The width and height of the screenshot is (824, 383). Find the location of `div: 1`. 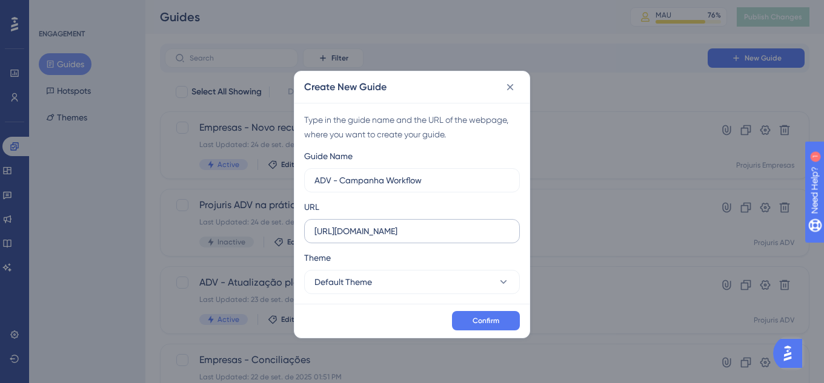

div: 1 is located at coordinates (86, 11).